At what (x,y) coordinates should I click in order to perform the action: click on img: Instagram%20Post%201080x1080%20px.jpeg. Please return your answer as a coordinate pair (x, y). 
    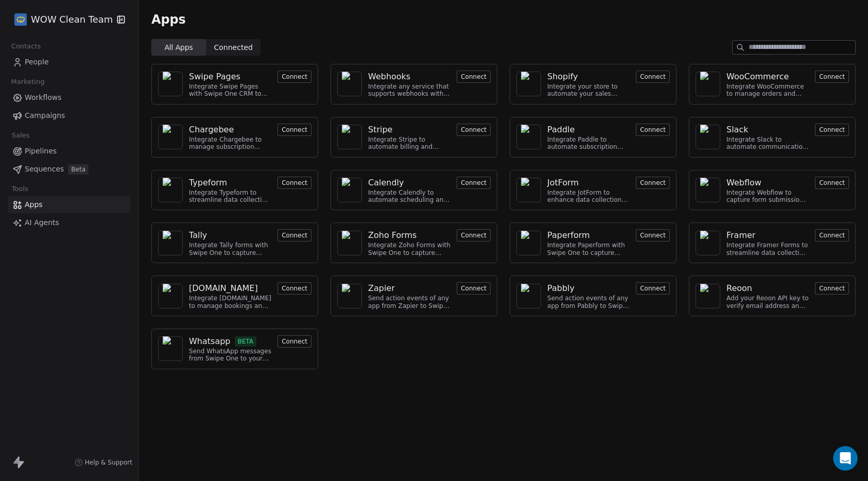
    Looking at the image, I should click on (20, 20).